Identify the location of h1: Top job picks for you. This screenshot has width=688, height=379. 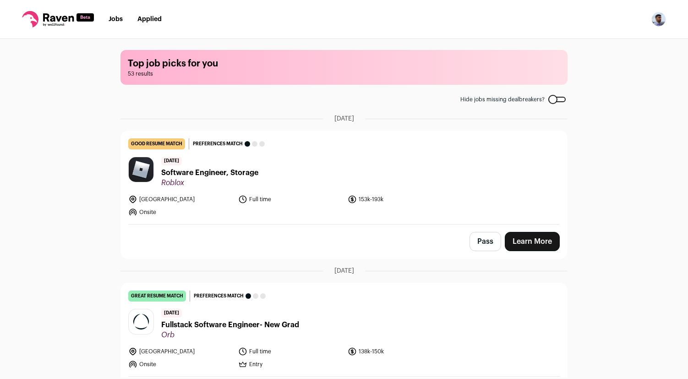
(344, 64).